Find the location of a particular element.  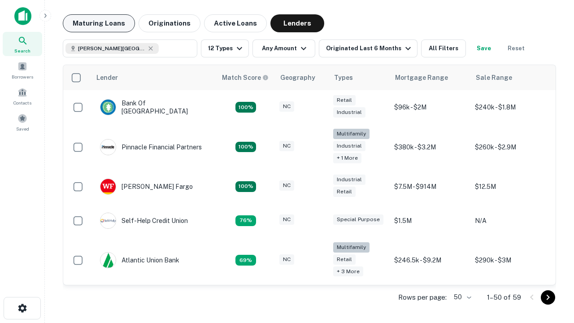

td: $260k - $2.9M is located at coordinates (510, 147).